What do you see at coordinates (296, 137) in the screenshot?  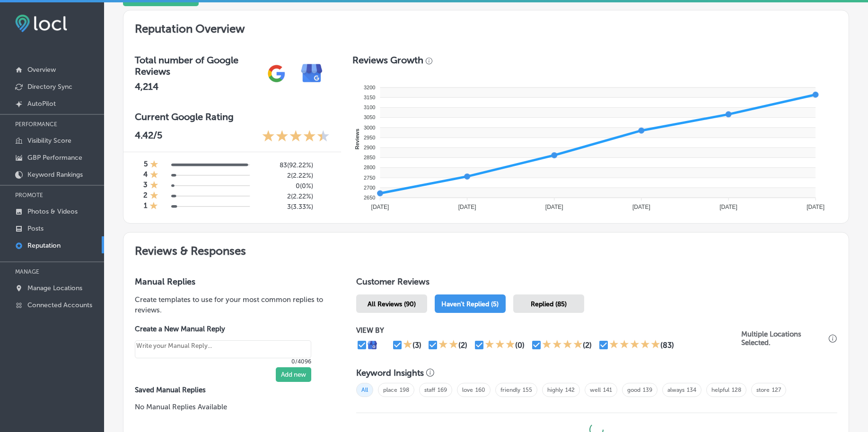 I see `div: 4.42 Stars` at bounding box center [296, 137].